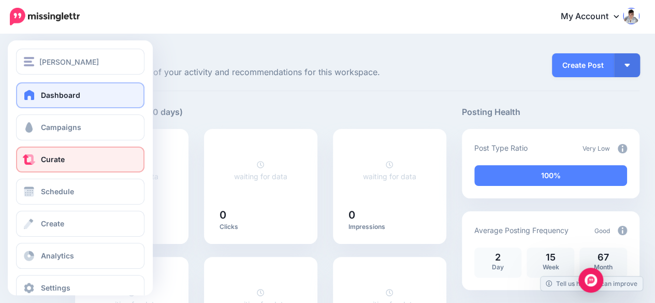  Describe the element at coordinates (57, 191) in the screenshot. I see `span: Schedule` at that location.